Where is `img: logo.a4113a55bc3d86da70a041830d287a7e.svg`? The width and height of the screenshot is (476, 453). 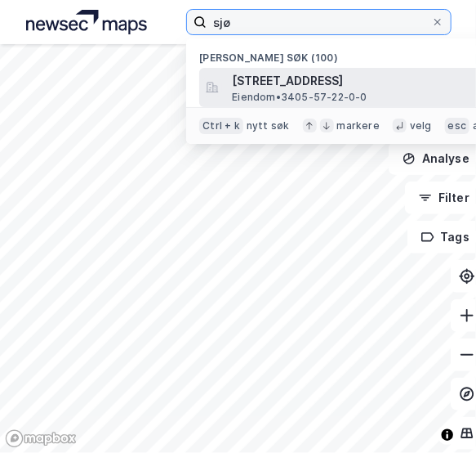 img: logo.a4113a55bc3d86da70a041830d287a7e.svg is located at coordinates (87, 22).